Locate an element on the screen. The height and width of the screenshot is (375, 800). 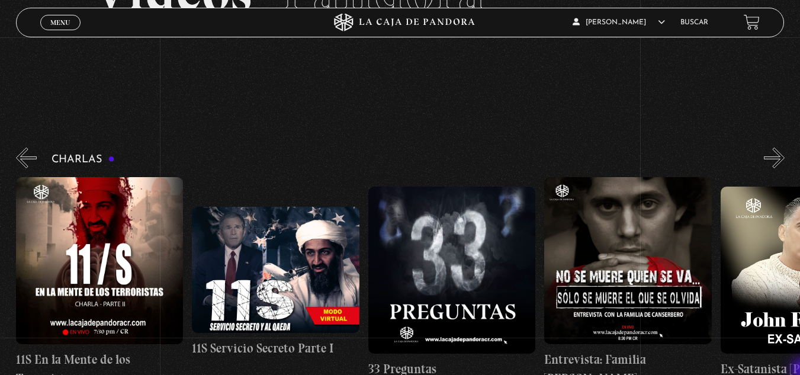
button: Next is located at coordinates (774, 158).